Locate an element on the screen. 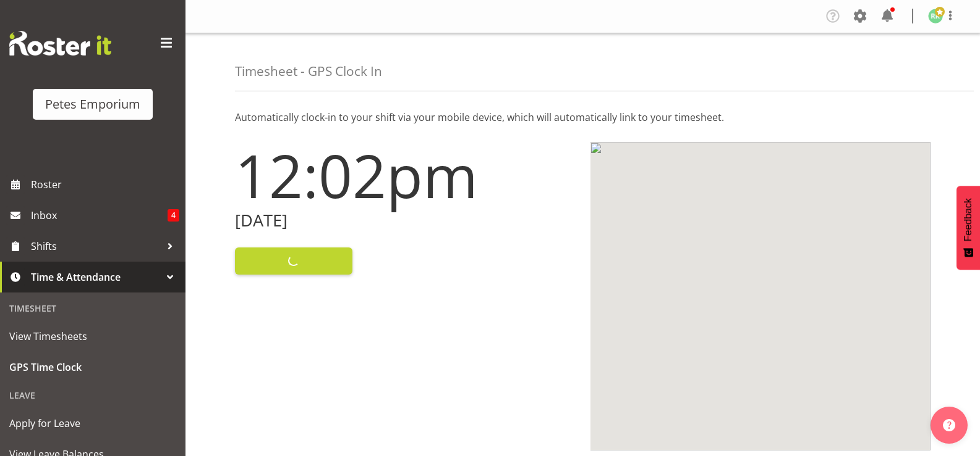 Image resolution: width=980 pixels, height=456 pixels. span: Apply for Leave is located at coordinates (92, 424).